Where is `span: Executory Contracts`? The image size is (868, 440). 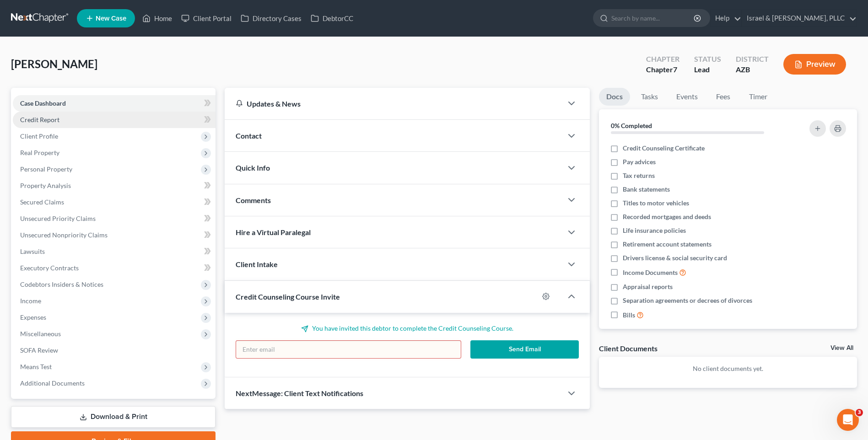
span: Executory Contracts is located at coordinates (49, 267).